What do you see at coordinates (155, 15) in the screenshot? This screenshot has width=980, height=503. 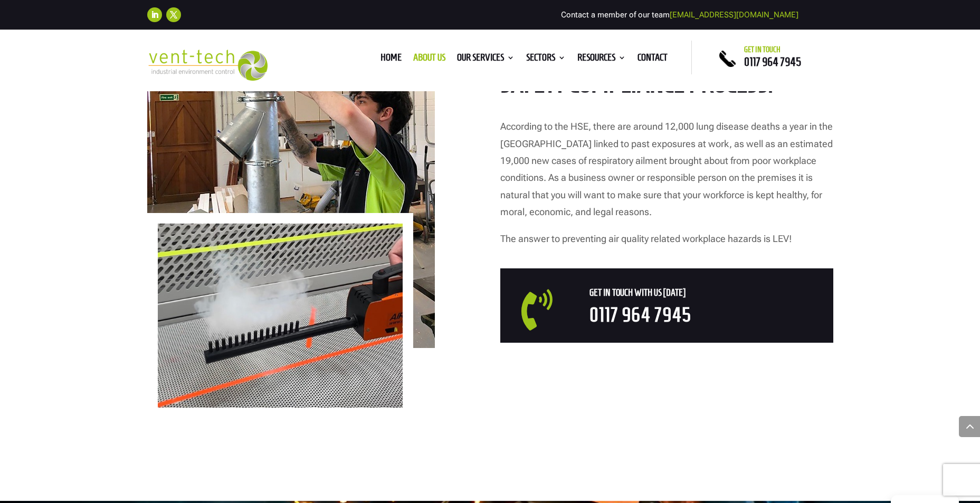 I see `a: Follow on LinkedIn` at bounding box center [155, 15].